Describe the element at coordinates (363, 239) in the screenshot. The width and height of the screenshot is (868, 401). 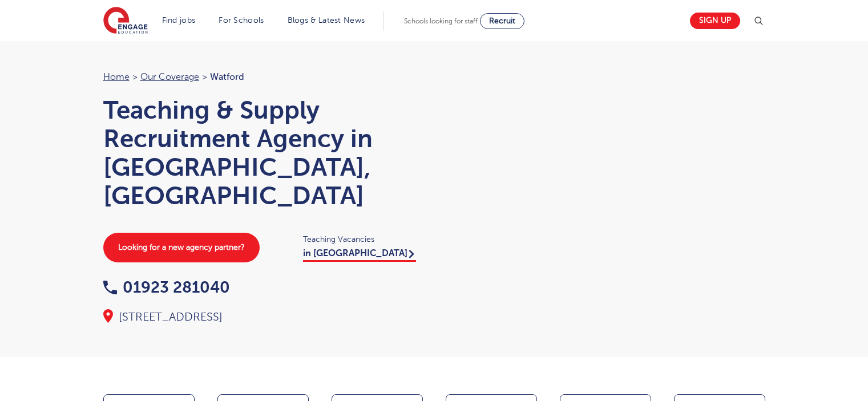
I see `span: Teaching Vacancies` at that location.